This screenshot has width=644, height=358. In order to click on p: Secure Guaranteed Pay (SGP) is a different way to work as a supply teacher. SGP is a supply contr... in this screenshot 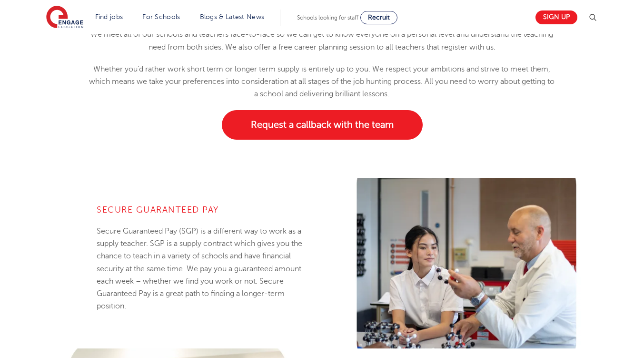, I will do `click(203, 269)`.